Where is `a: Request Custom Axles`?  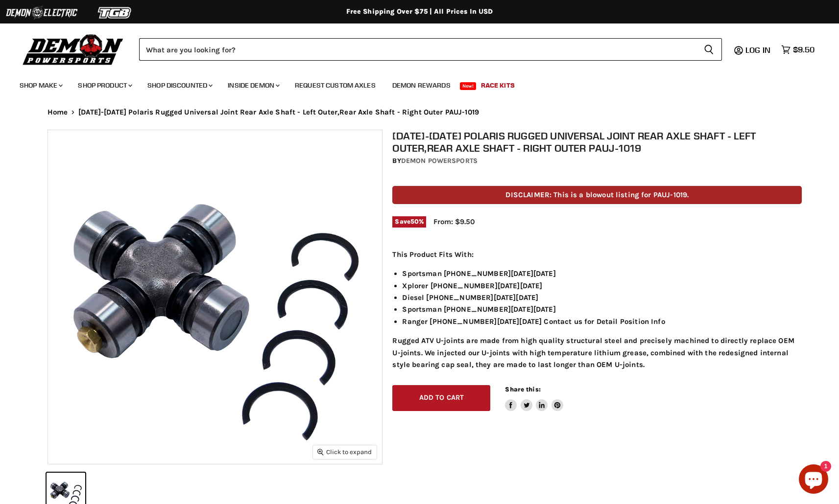 a: Request Custom Axles is located at coordinates (335, 85).